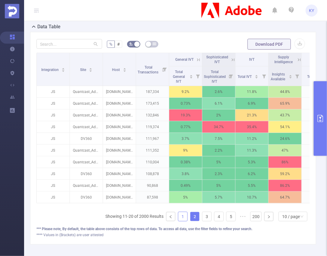 The height and width of the screenshot is (256, 327). What do you see at coordinates (256, 217) in the screenshot?
I see `li: 200` at bounding box center [256, 217].